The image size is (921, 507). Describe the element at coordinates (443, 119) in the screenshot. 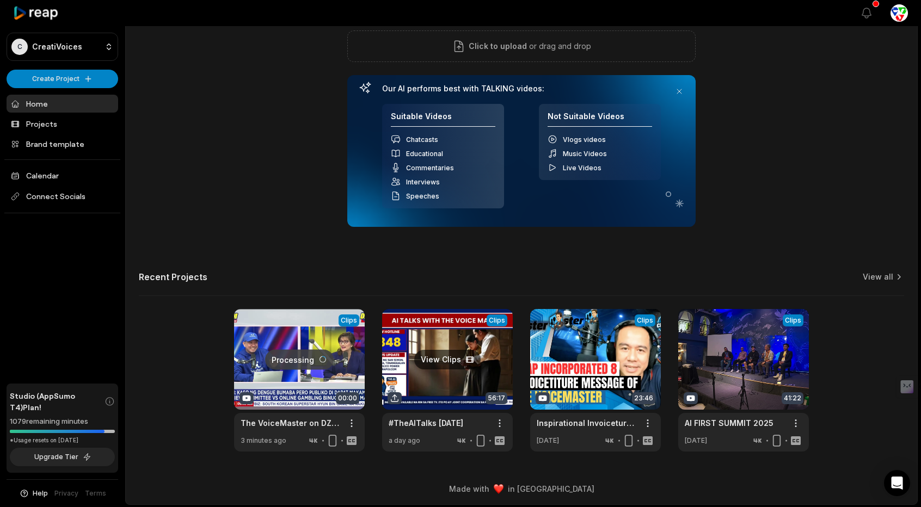

I see `h4: Suitable Videos` at that location.